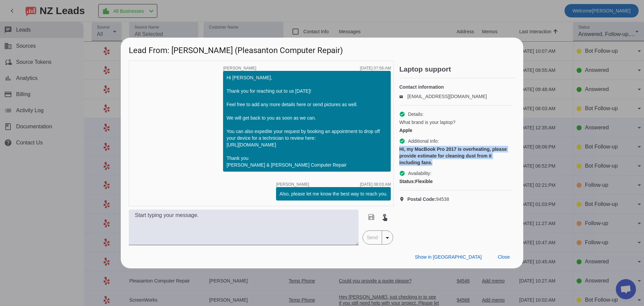  Describe the element at coordinates (333, 194) in the screenshot. I see `div: Also, please let me know the best way to reach you.​` at that location.